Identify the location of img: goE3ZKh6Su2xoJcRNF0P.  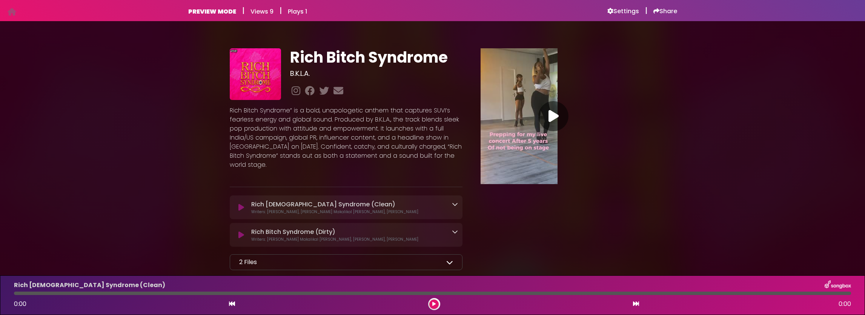
(255, 74).